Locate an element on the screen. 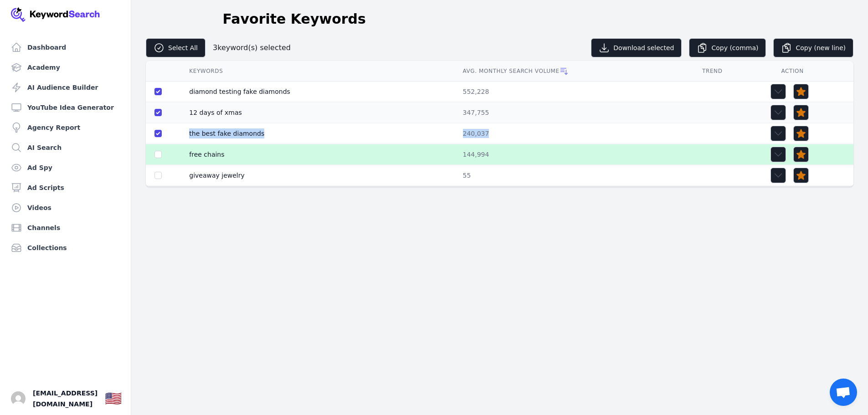 Image resolution: width=868 pixels, height=415 pixels. td: 55 is located at coordinates (572, 175).